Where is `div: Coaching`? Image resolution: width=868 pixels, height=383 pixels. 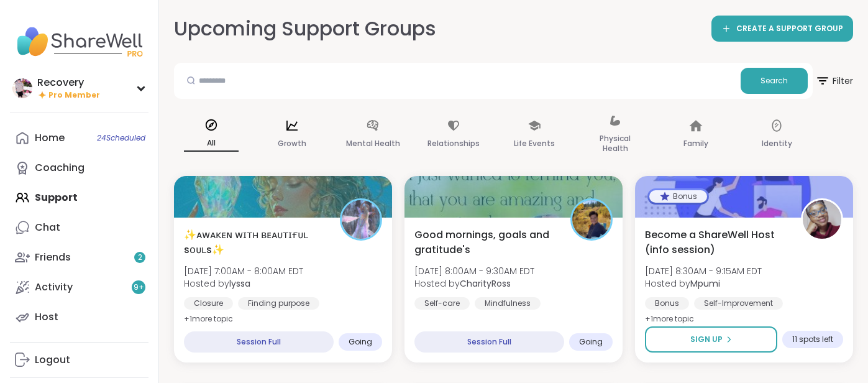 div: Coaching is located at coordinates (59, 168).